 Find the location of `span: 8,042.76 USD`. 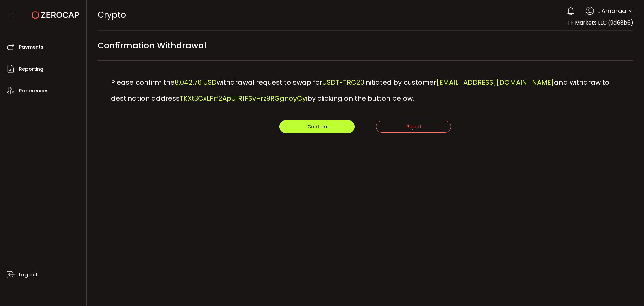

span: 8,042.76 USD is located at coordinates (196, 82).